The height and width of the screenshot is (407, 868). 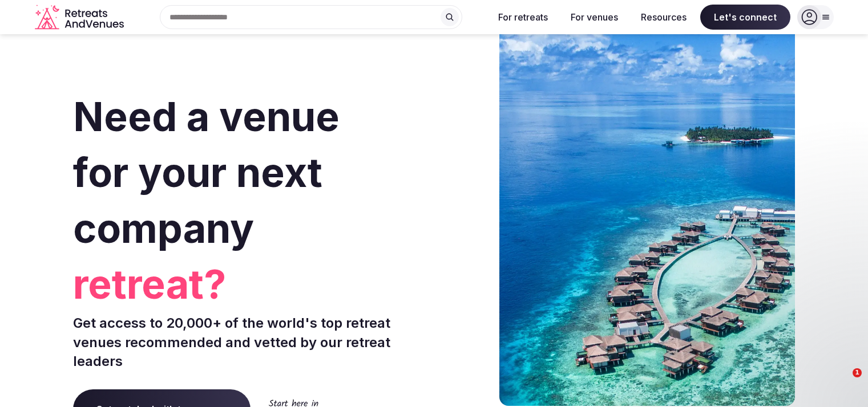 What do you see at coordinates (595, 17) in the screenshot?
I see `button: For venues` at bounding box center [595, 17].